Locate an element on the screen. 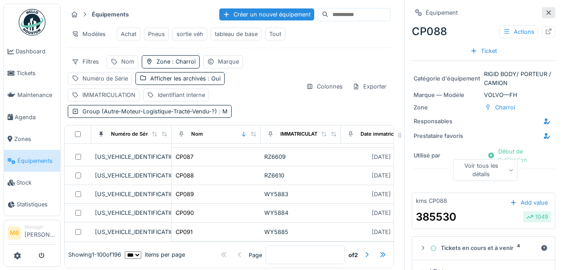 This screenshot has height=270, width=566. span: Équipements is located at coordinates (37, 161).